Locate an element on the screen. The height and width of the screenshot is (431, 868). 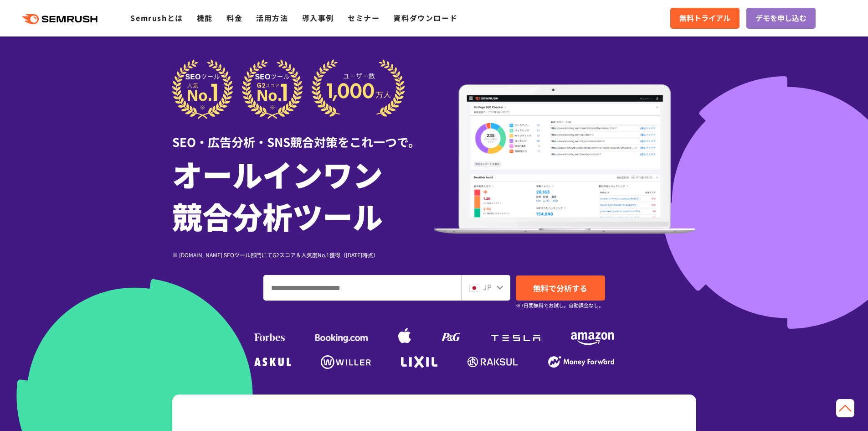
div: SEO・広告分析・SNS競合対策をこれ一つで。 is located at coordinates (303, 135).